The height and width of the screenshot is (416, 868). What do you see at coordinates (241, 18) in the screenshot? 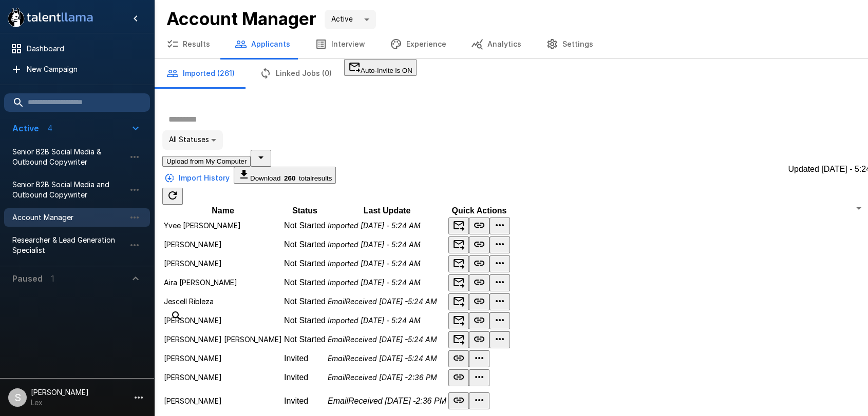
I see `b: Account Manager` at bounding box center [241, 18].